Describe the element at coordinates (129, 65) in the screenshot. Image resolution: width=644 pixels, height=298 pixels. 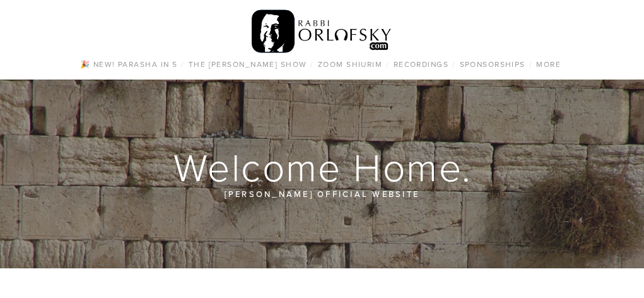
I see `a: 🎉 NEW! Parasha in 5` at that location.